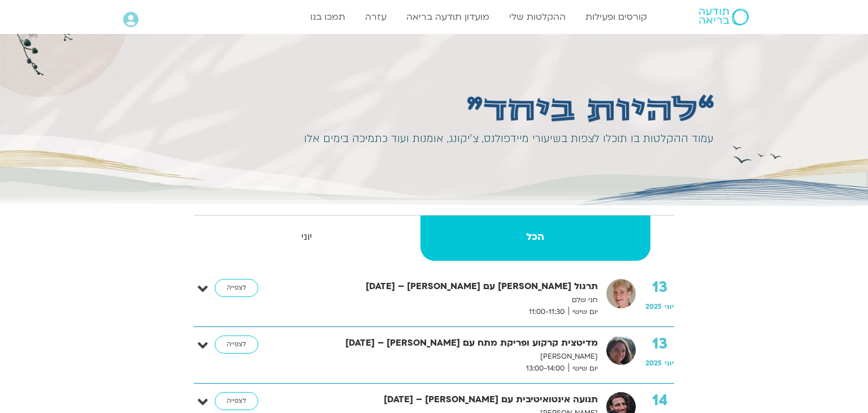 Image resolution: width=868 pixels, height=413 pixels. I want to click on a: תמכו בנו, so click(327, 17).